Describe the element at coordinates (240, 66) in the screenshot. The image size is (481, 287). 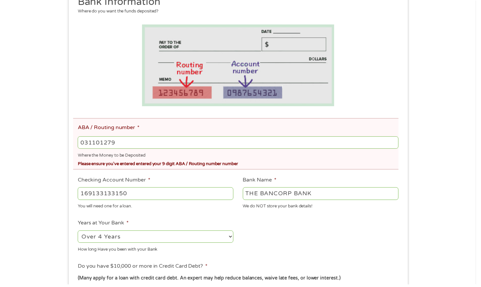
I see `img: Routing number location` at that location.